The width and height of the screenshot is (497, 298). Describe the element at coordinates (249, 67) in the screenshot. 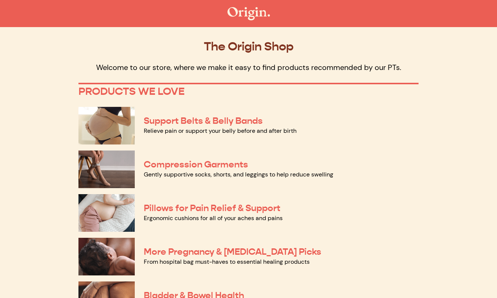

I see `p: Welcome to our store, where we make it easy to find products recommended by our PTs.` at that location.